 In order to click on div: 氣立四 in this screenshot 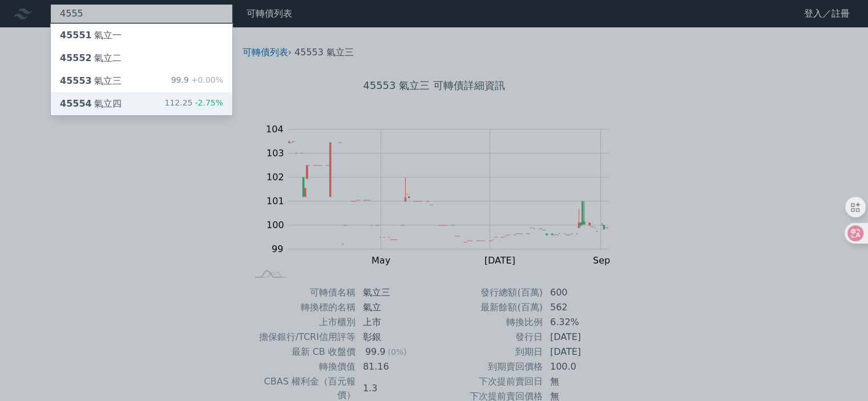, I will do `click(91, 104)`.